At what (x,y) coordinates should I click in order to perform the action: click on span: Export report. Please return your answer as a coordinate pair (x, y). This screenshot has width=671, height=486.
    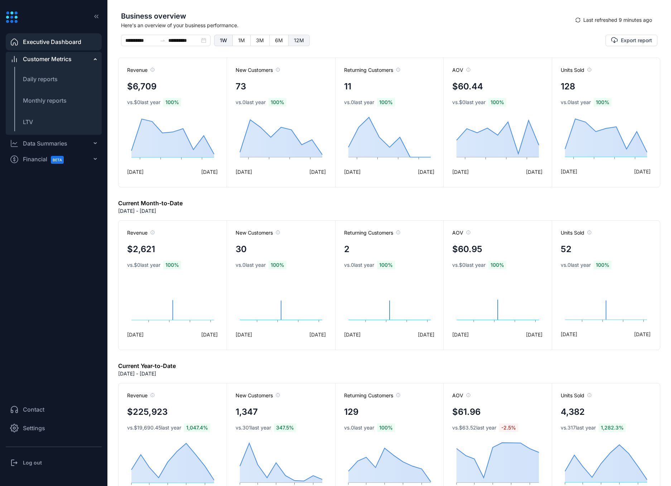
    Looking at the image, I should click on (636, 40).